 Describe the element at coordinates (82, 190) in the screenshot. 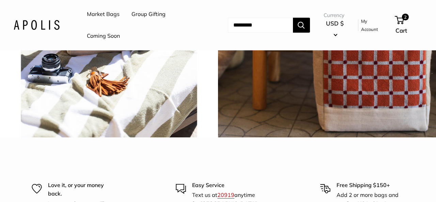

I see `p: Love it, or your money back.` at that location.